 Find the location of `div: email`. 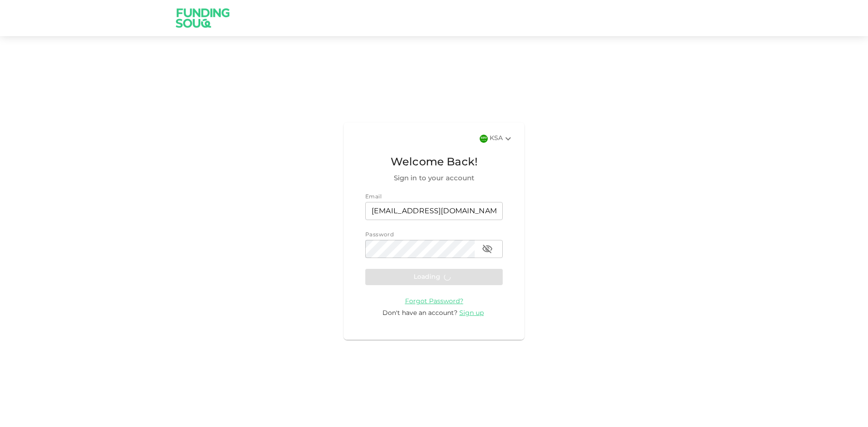

div: email is located at coordinates (434, 211).